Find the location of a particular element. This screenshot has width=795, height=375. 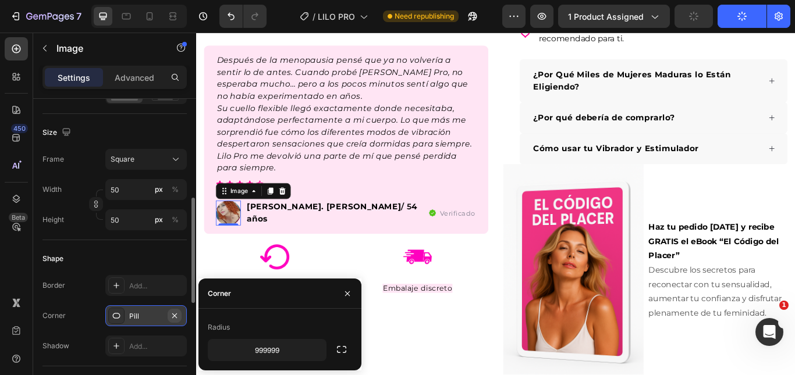

p: Advanced is located at coordinates (134, 77).